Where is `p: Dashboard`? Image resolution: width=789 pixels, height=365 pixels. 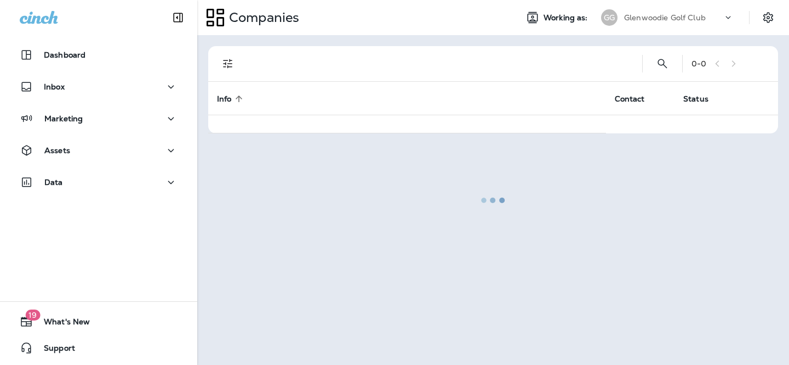 p: Dashboard is located at coordinates (65, 55).